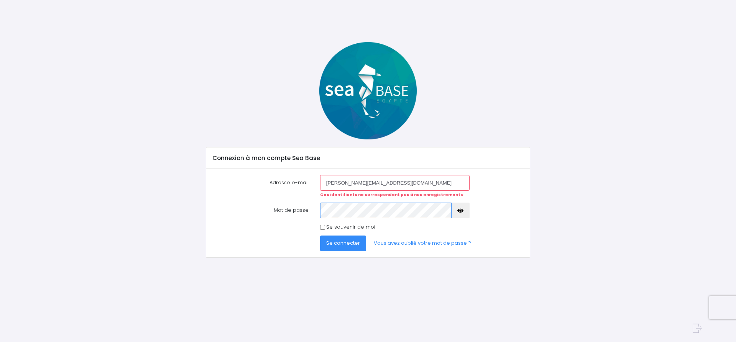  I want to click on strong: Ces identifiants ne correspondent pas à nos enregistrements, so click(391, 195).